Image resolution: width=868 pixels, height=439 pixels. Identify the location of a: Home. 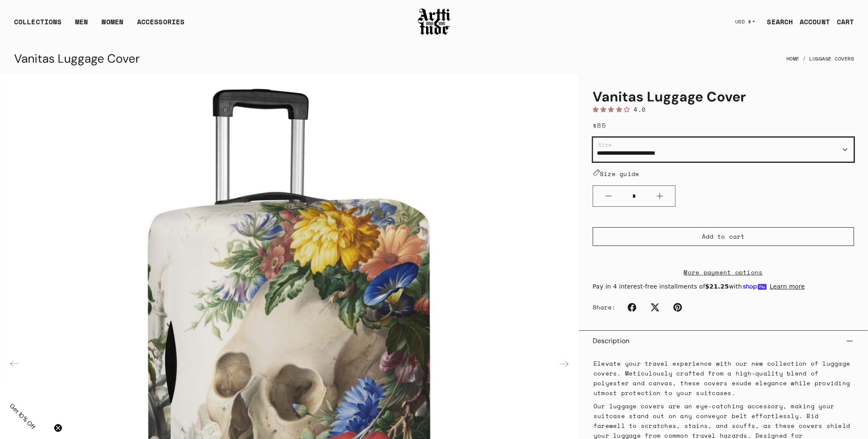
(793, 59).